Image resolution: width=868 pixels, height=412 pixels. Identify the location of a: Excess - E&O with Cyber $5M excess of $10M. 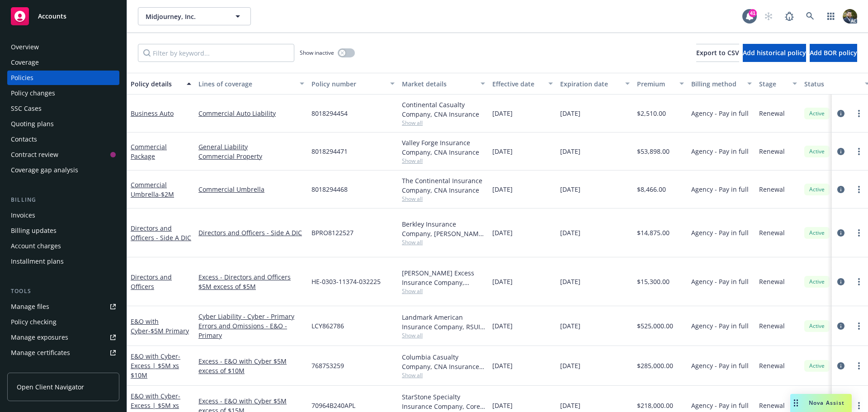
(251, 365).